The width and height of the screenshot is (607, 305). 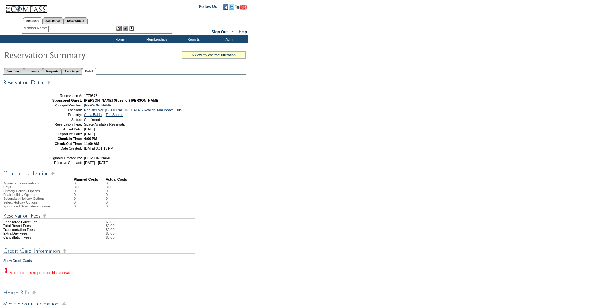 What do you see at coordinates (93, 115) in the screenshot?
I see `a: Casa Bahia` at bounding box center [93, 115].